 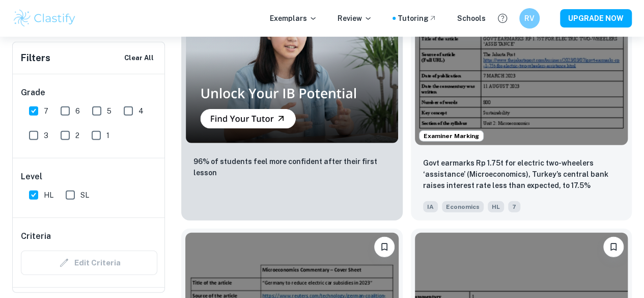 I want to click on div: Schools, so click(x=472, y=18).